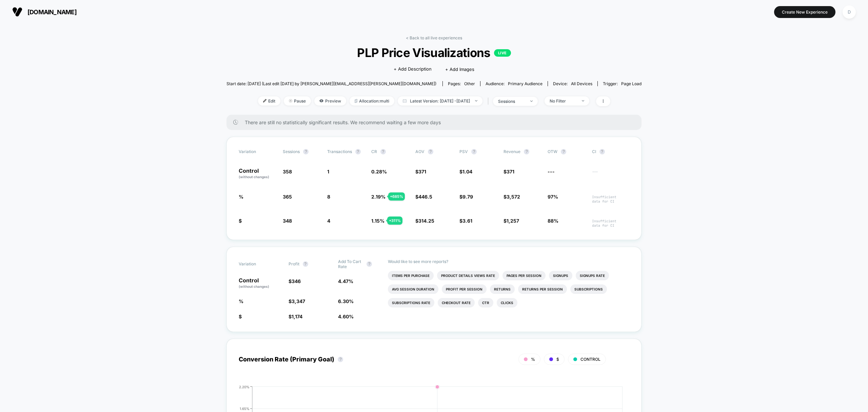  What do you see at coordinates (553, 196) in the screenshot?
I see `span: 97%` at bounding box center [553, 196].